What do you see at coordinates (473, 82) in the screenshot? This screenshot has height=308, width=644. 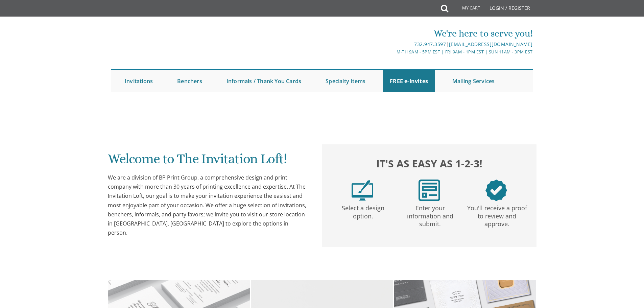 I see `a: Mailing Services` at bounding box center [473, 82].